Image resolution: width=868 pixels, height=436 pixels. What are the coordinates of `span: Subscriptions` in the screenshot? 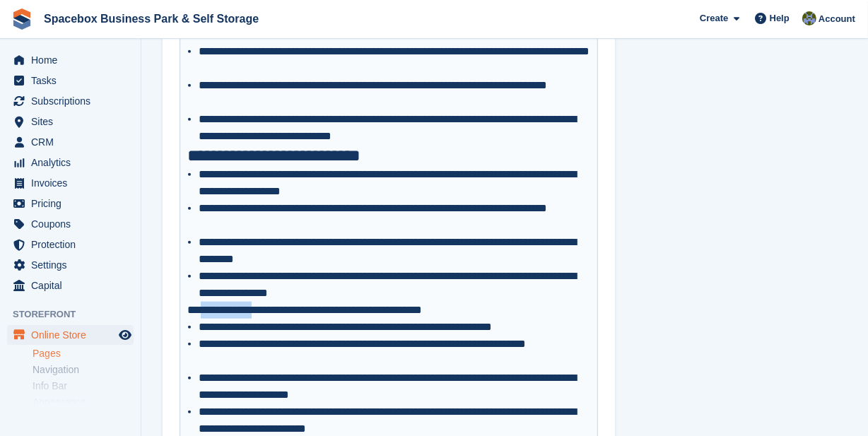 It's located at (73, 101).